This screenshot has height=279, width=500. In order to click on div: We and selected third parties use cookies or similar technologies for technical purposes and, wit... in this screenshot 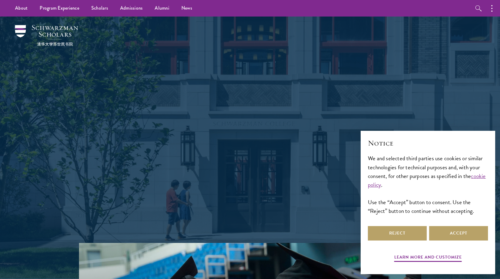, I will do `click(428, 184)`.